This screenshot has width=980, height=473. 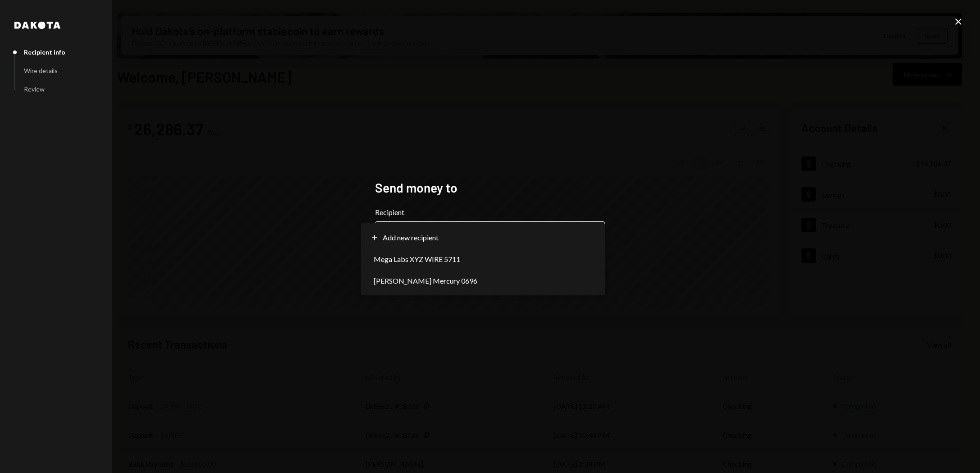 I want to click on div: Wire details, so click(x=40, y=70).